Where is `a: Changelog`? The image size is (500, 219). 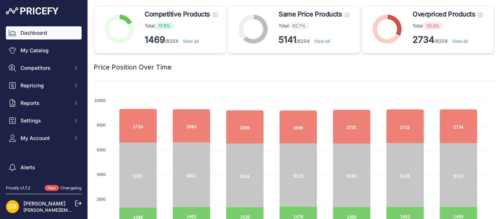 a: Changelog is located at coordinates (71, 188).